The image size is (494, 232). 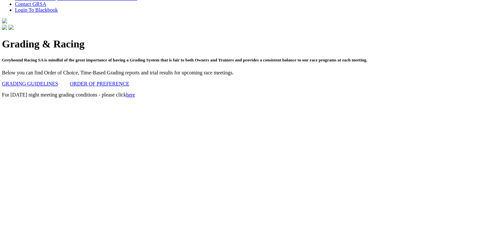 I want to click on a: Contact GRSA, so click(x=31, y=4).